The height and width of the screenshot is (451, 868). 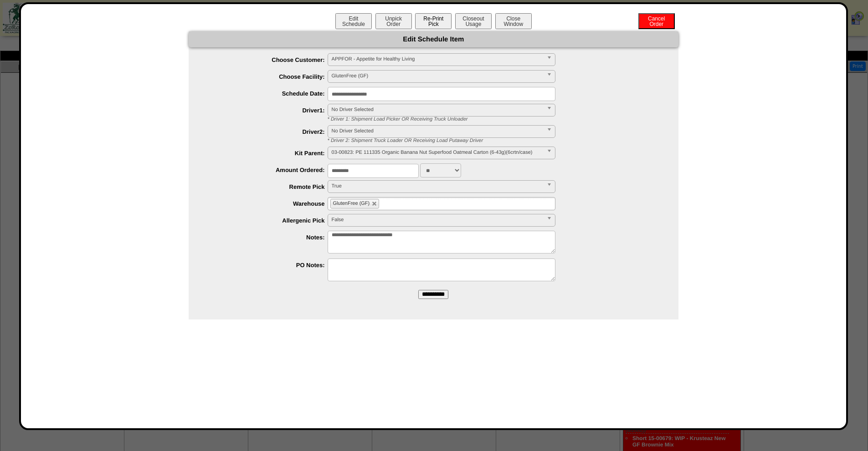 I want to click on label: Kit Parent:, so click(x=267, y=153).